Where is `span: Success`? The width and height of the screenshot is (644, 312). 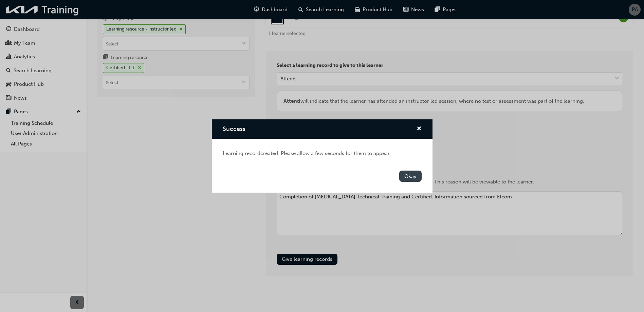 span: Success is located at coordinates (234, 129).